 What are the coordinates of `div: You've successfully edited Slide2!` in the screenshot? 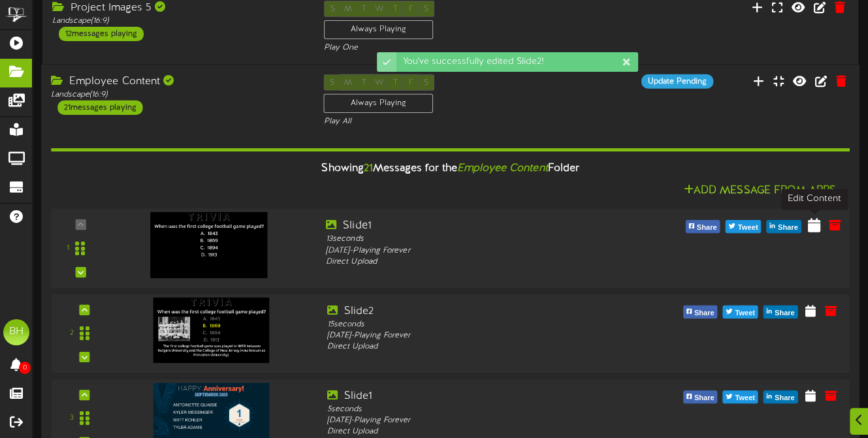 It's located at (517, 62).